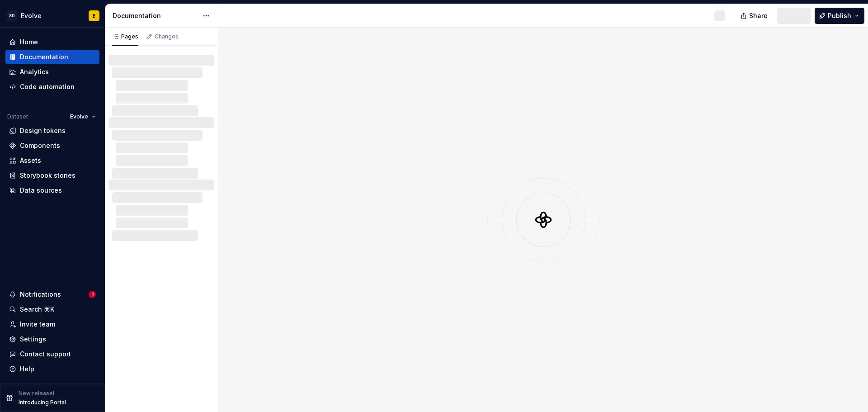 The height and width of the screenshot is (412, 868). I want to click on button: Share, so click(754, 16).